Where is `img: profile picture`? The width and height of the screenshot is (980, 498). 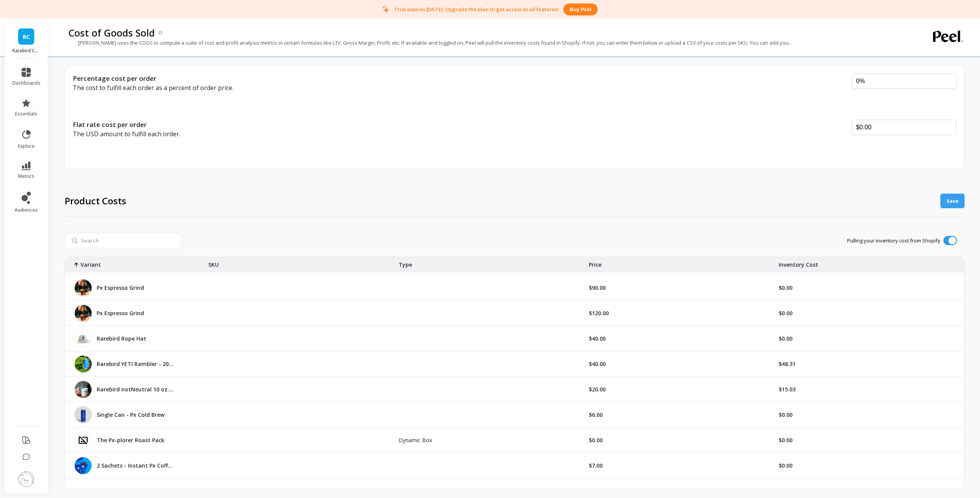 img: profile picture is located at coordinates (26, 479).